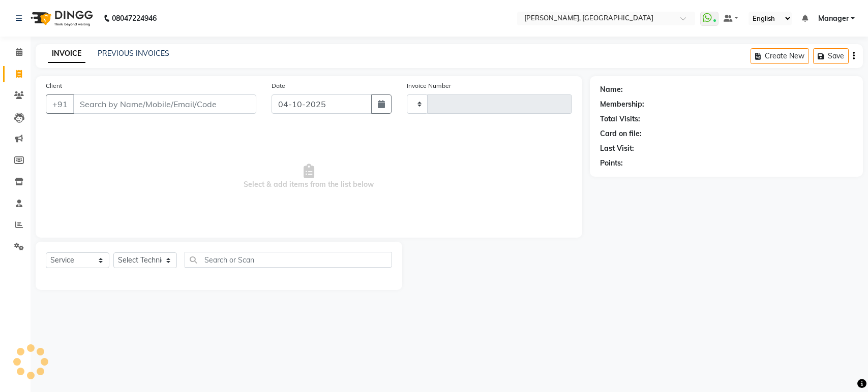  I want to click on div: Points:, so click(611, 163).